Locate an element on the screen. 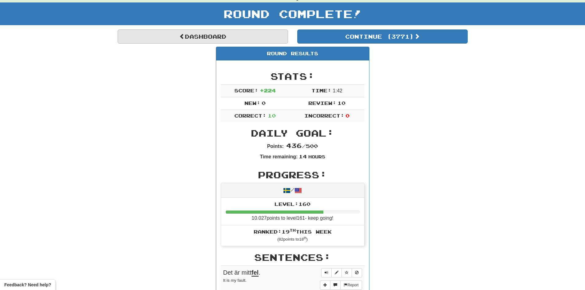 The width and height of the screenshot is (585, 290). h2: Stats: is located at coordinates (293, 76).